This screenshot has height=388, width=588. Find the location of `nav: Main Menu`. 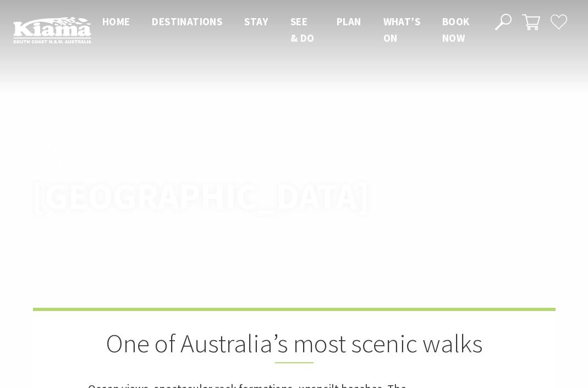

nav: Main Menu is located at coordinates (287, 30).